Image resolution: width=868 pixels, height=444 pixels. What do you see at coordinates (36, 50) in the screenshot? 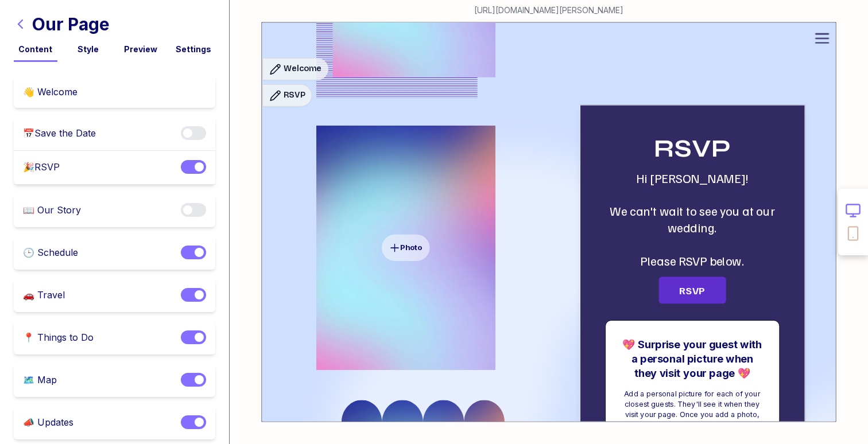
I see `div: Content` at bounding box center [36, 50].